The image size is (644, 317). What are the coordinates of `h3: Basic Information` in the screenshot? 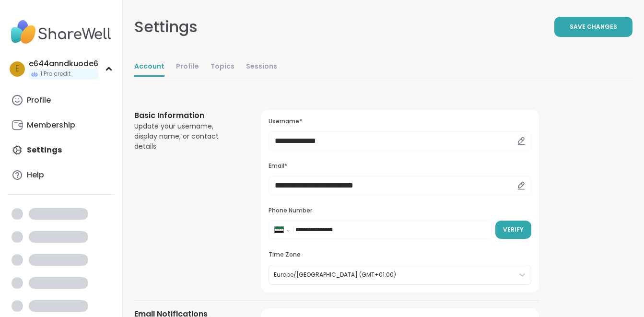 It's located at (186, 116).